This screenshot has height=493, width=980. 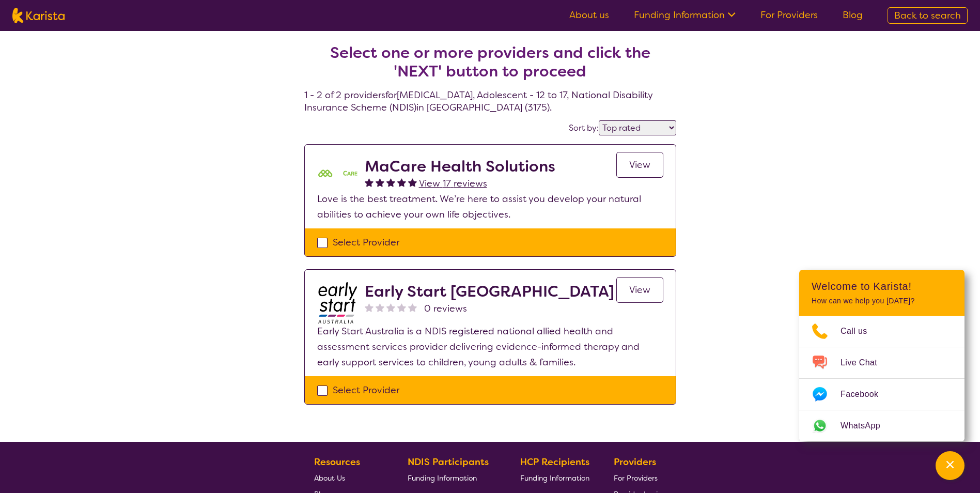 I want to click on a: View 17 reviews, so click(x=453, y=184).